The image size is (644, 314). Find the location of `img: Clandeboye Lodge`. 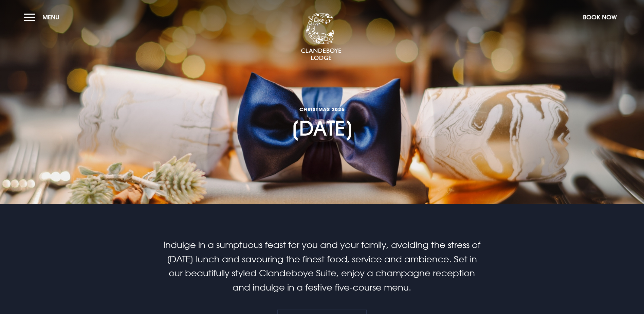

img: Clandeboye Lodge is located at coordinates (321, 37).